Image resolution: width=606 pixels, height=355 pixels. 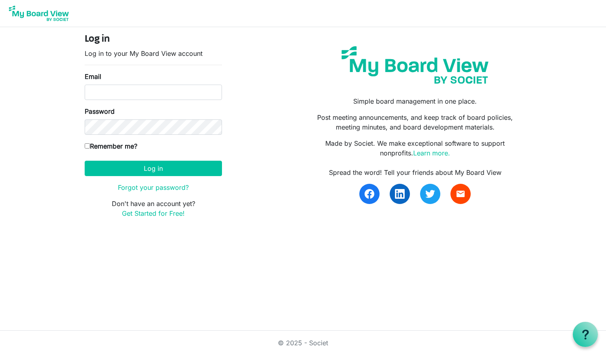 I want to click on p: Log in to your My Board View account, so click(x=153, y=53).